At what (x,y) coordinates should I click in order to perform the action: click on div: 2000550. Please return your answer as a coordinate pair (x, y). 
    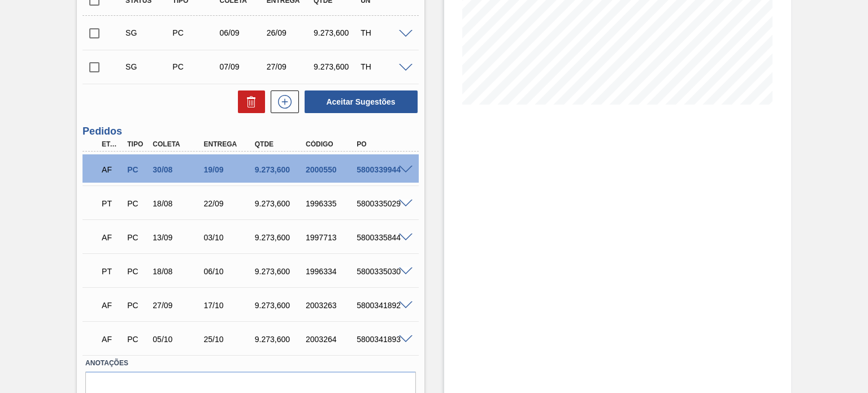
    Looking at the image, I should click on (330, 170).